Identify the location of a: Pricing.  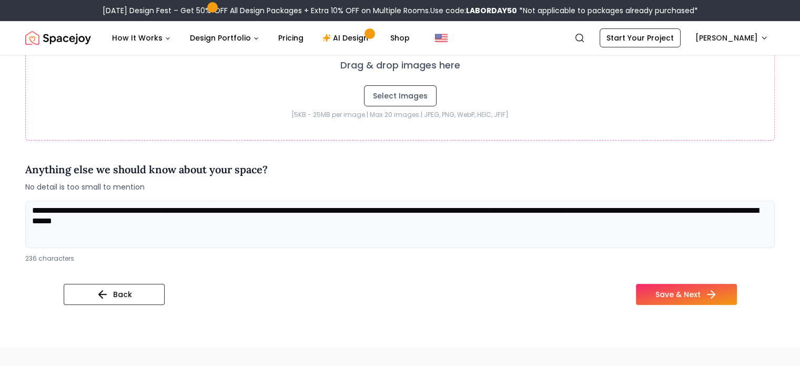
(291, 38).